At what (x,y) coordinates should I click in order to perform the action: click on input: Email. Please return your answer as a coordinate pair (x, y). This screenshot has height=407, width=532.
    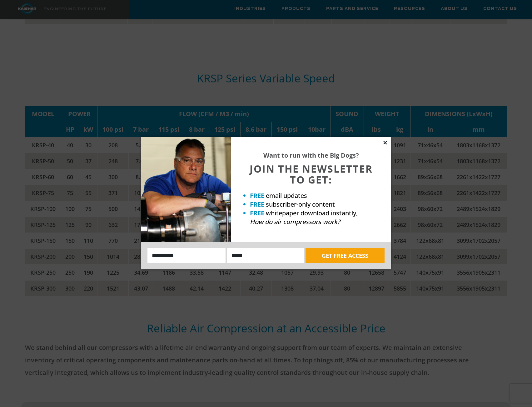
    Looking at the image, I should click on (266, 256).